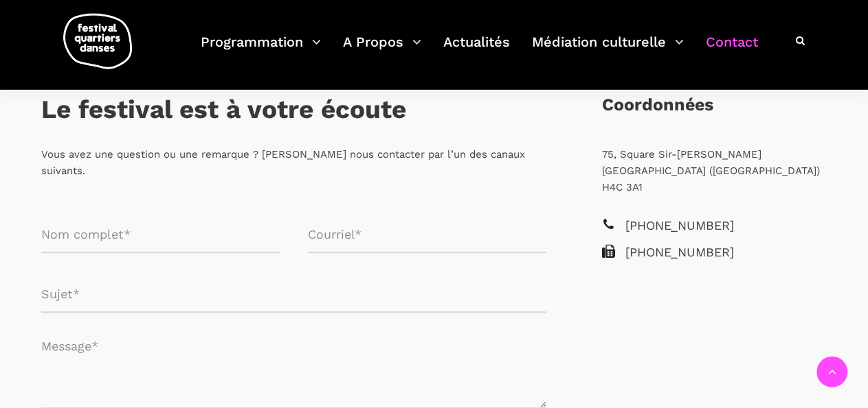 The image size is (868, 408). Describe the element at coordinates (223, 112) in the screenshot. I see `h3: Le festival est à votre écoute` at that location.